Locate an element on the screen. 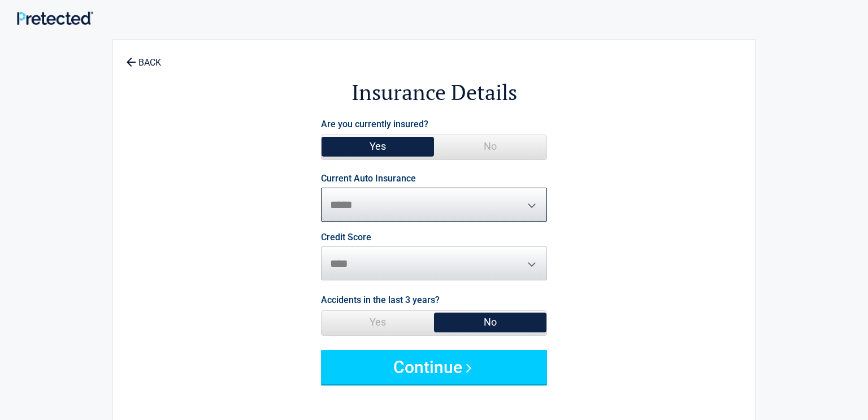 The image size is (868, 420). label: Accidents in the last 3 years? is located at coordinates (380, 300).